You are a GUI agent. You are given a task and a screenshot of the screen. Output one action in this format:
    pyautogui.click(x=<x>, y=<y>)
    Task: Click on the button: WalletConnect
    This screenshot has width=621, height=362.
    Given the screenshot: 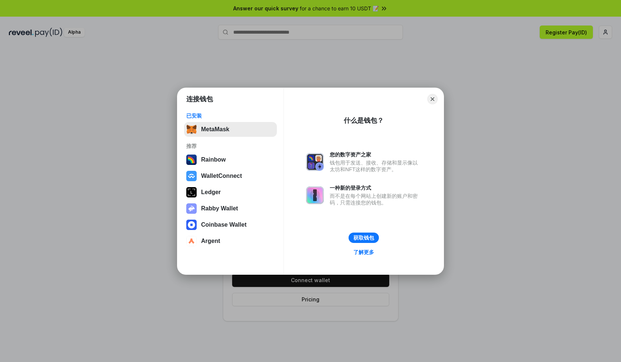 What is the action you would take?
    pyautogui.click(x=230, y=176)
    